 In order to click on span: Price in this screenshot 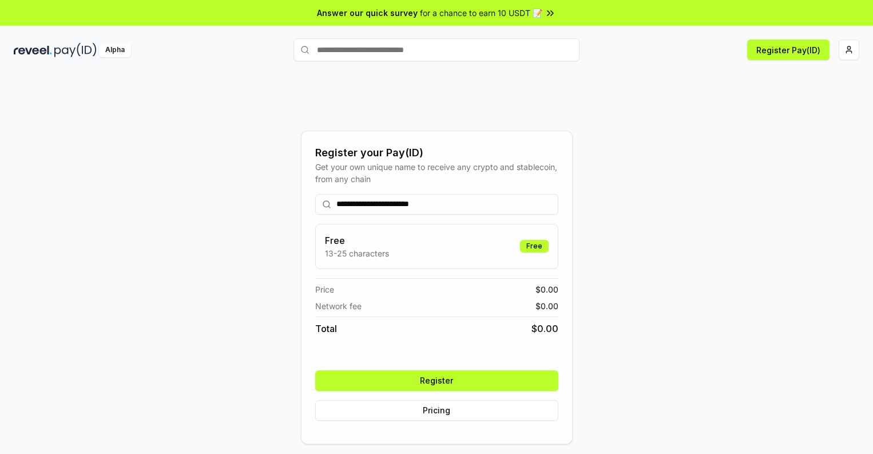, I will do `click(324, 289)`.